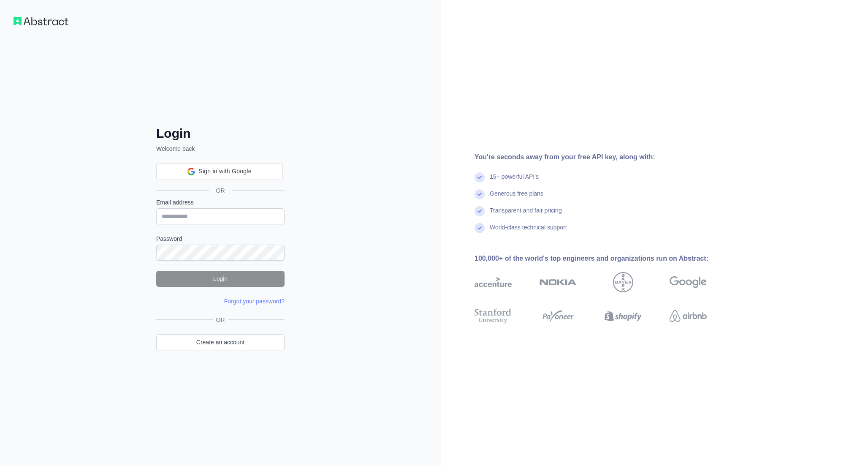 The height and width of the screenshot is (466, 868). What do you see at coordinates (254, 301) in the screenshot?
I see `a: Forgot your password?` at bounding box center [254, 301].